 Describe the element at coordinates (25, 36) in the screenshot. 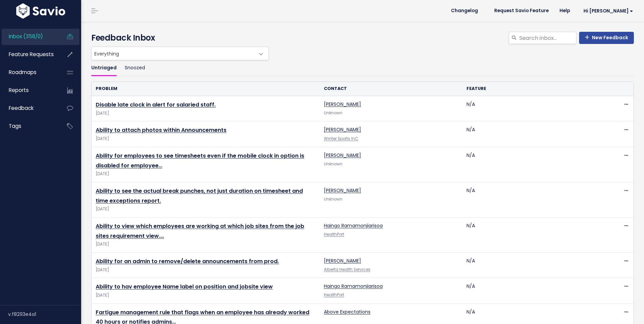

I see `span: Inbox (358/0)` at that location.